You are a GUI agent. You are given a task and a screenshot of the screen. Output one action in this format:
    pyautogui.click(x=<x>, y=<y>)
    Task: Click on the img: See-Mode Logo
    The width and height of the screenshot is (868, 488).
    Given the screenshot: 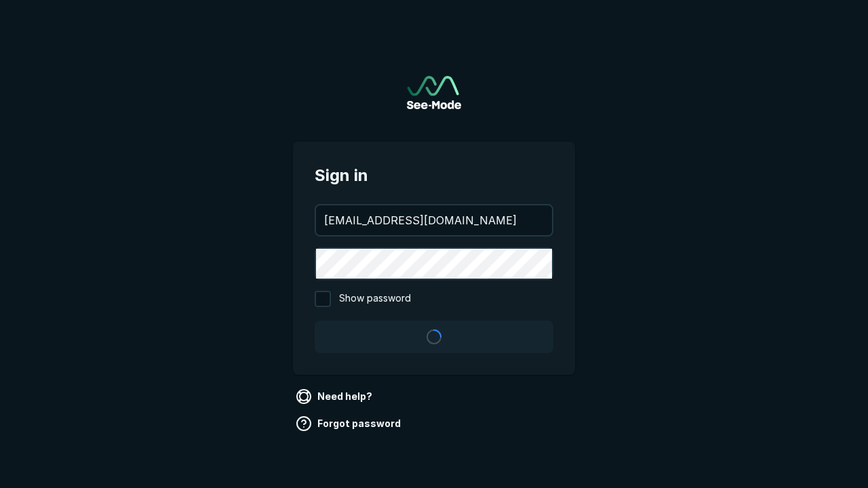 What is the action you would take?
    pyautogui.click(x=434, y=92)
    